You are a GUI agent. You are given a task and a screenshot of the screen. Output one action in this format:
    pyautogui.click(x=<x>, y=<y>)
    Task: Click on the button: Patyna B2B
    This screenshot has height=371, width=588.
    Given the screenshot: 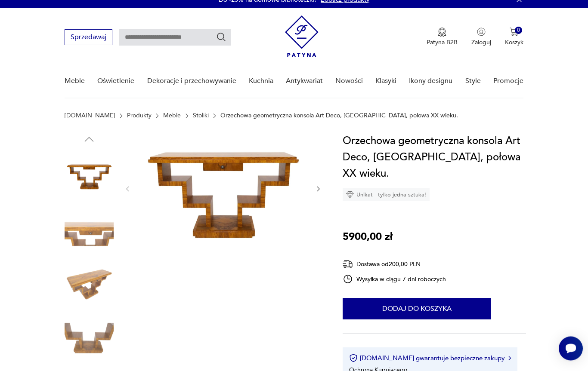 What is the action you would take?
    pyautogui.click(x=442, y=37)
    